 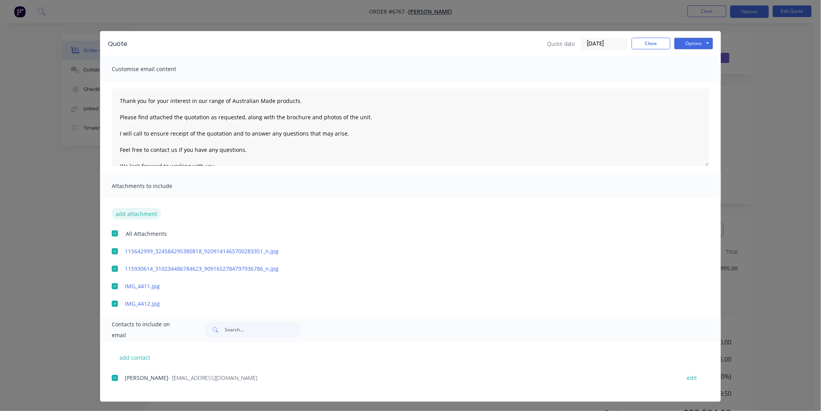 I want to click on span: Attachments to include, so click(x=154, y=186).